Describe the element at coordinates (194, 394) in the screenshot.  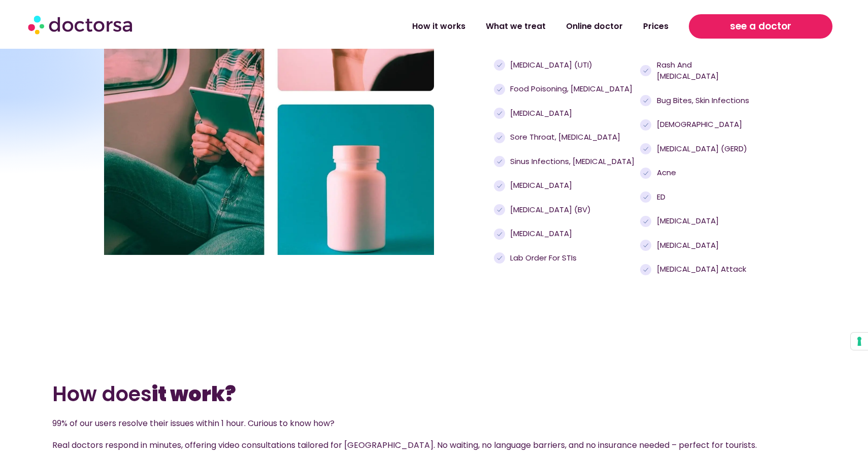
I see `b: it work?` at that location.